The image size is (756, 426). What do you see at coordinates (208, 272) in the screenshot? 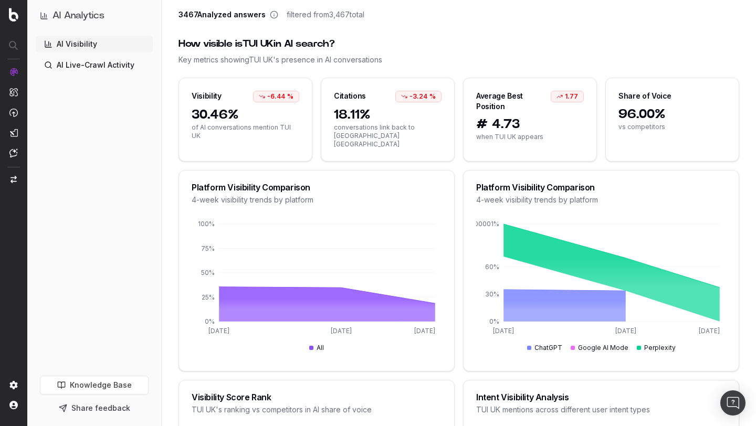
I see `tspan: 50%` at bounding box center [208, 272].